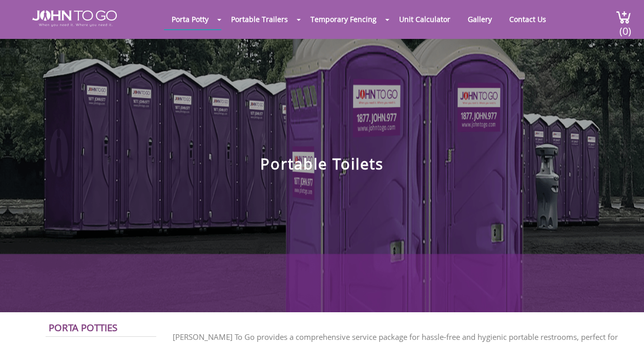  I want to click on span: (0), so click(626, 27).